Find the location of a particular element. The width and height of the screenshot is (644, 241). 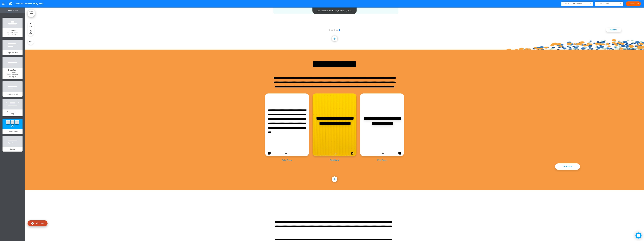

a: Customer Cruise Service Team Policies is located at coordinates (12, 32).